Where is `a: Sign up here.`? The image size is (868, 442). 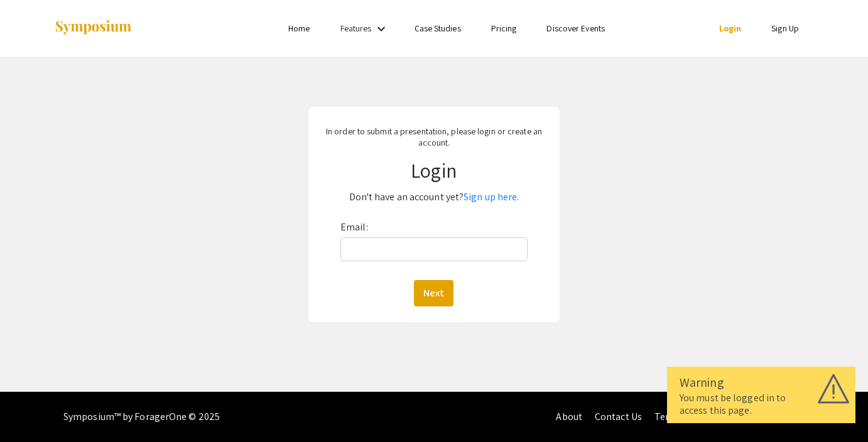
a: Sign up here. is located at coordinates (491, 197).